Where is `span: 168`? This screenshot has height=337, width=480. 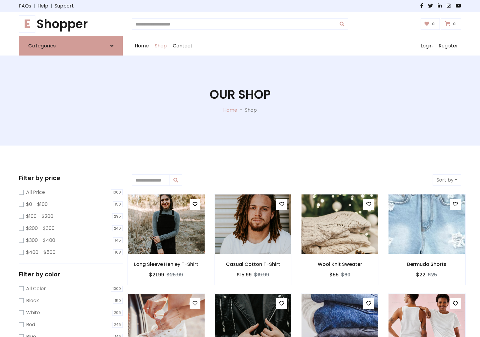 span: 168 is located at coordinates (118, 252).